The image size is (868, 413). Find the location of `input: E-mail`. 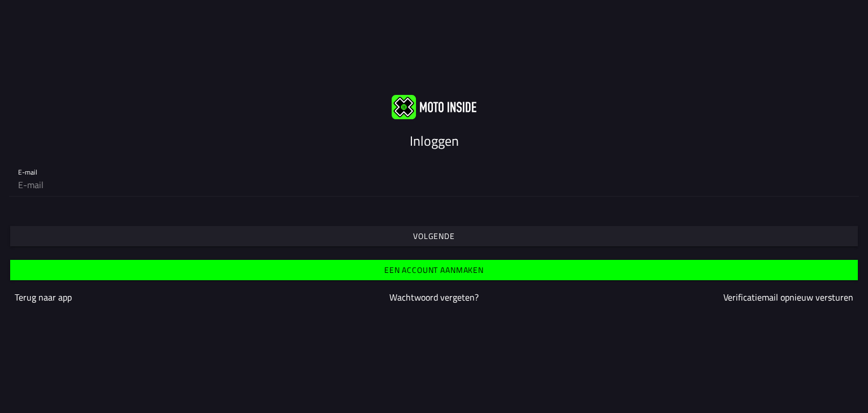

input: E-mail is located at coordinates (434, 185).